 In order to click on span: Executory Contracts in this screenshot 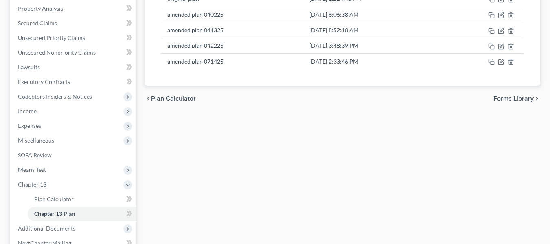, I will do `click(44, 81)`.